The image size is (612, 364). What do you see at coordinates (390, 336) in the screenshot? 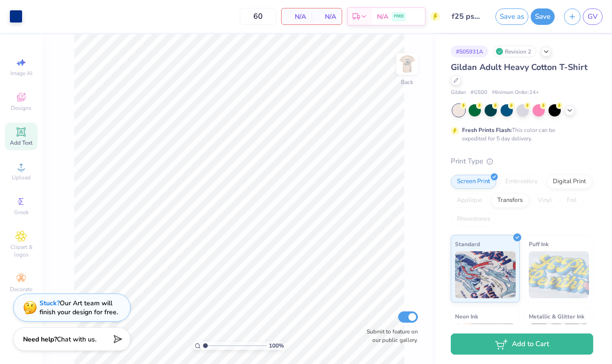
I see `label: Submit to feature on our public gallery.` at bounding box center [390, 336].